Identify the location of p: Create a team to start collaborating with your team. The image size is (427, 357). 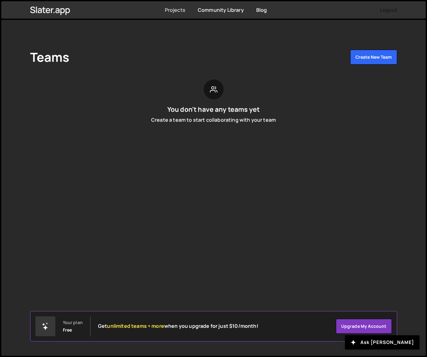
(213, 120).